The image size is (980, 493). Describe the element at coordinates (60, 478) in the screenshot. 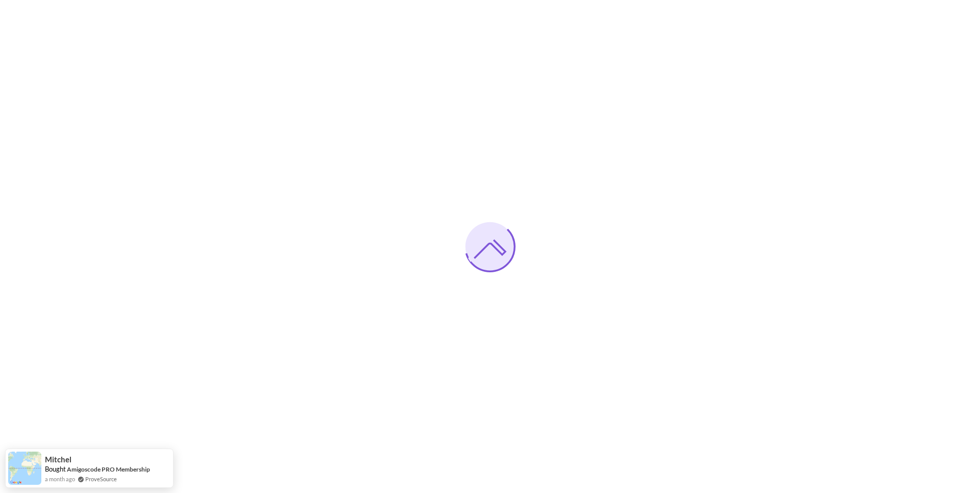

I see `span: a month ago` at that location.